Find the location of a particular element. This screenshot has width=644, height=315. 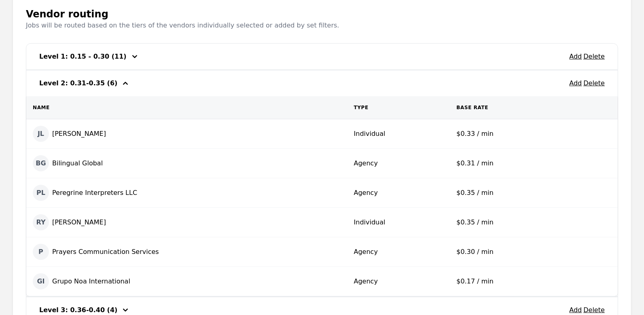

h1: Vendor routing is located at coordinates (183, 14).